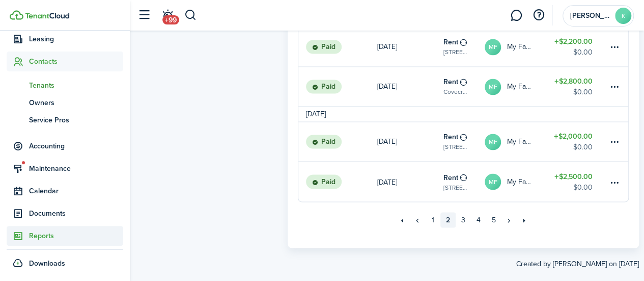 This screenshot has height=281, width=644. I want to click on a: 4, so click(479, 220).